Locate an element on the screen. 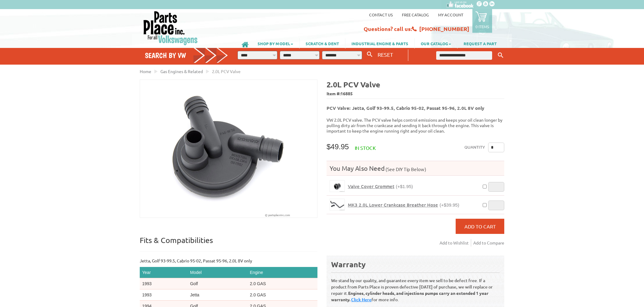 The image size is (644, 307). td: Jetta is located at coordinates (217, 295).